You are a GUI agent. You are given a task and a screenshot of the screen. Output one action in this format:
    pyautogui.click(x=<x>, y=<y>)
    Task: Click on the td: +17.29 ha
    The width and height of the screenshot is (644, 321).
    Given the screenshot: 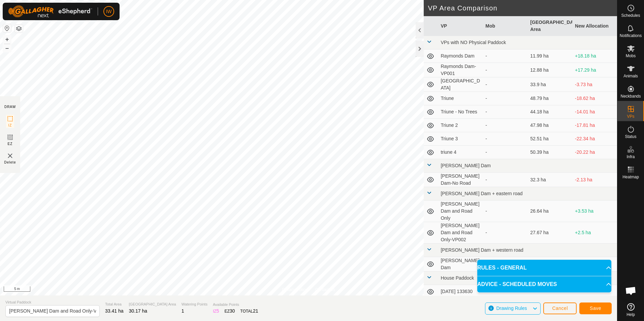 What is the action you would take?
    pyautogui.click(x=594, y=70)
    